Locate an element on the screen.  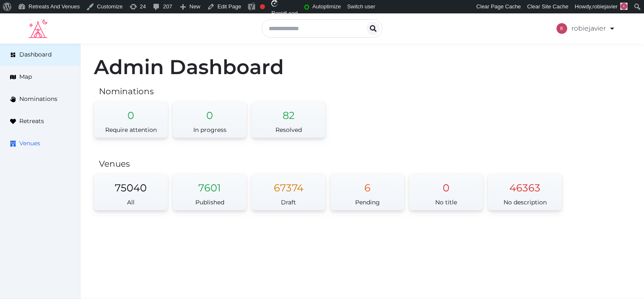
div: 82 is located at coordinates (289, 111).